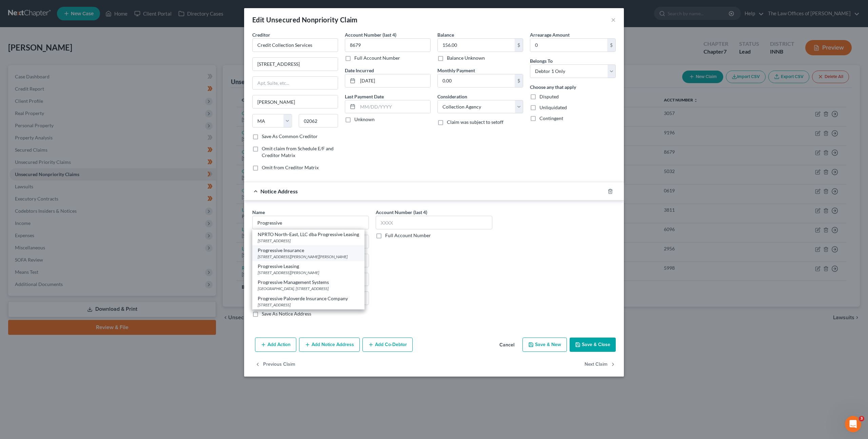  I want to click on span: Omit from Creditor Matrix, so click(290, 168).